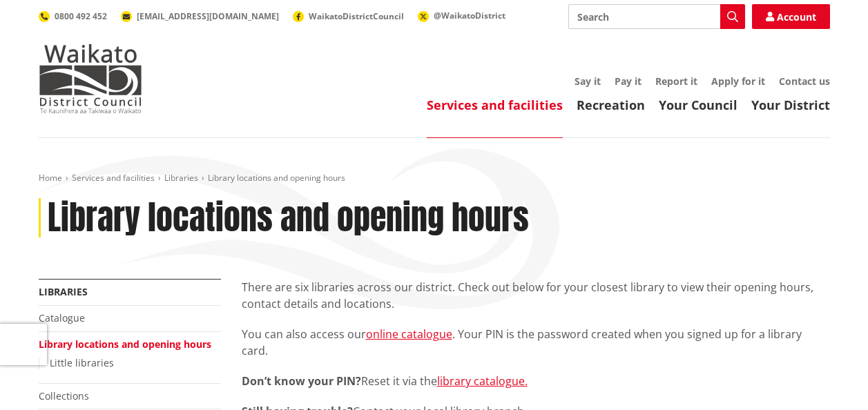  I want to click on a: WaikatoDistrictCouncil, so click(348, 16).